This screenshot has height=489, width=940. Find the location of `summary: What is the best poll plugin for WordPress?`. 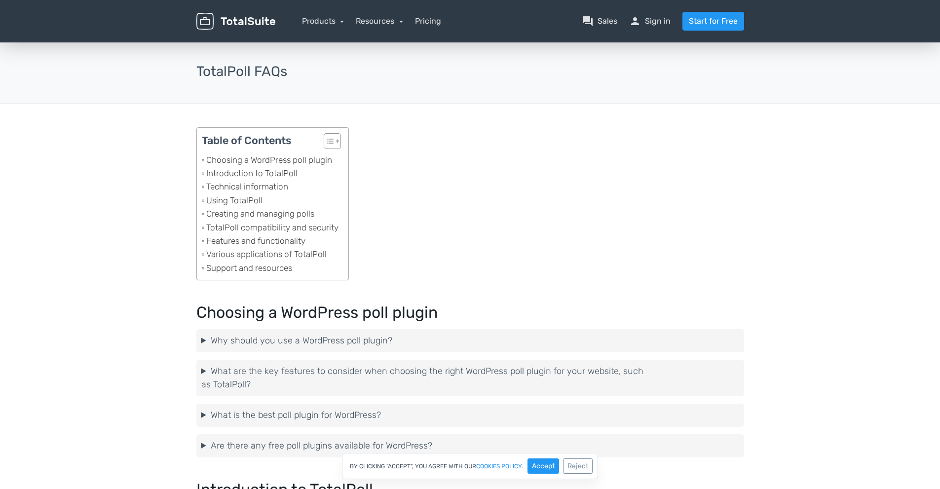

summary: What is the best poll plugin for WordPress? is located at coordinates (470, 415).